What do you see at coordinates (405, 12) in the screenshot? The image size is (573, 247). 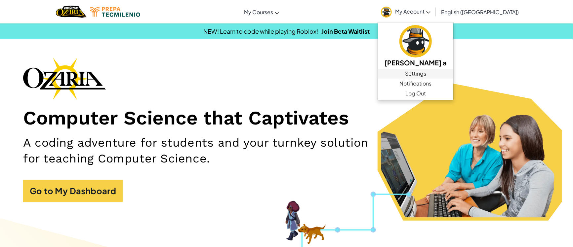 I see `a: My Account` at bounding box center [405, 12].